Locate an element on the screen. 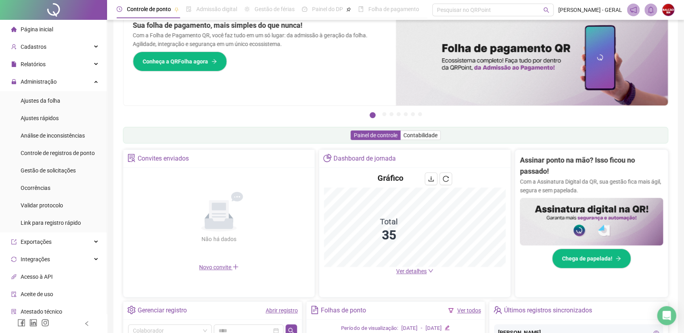  span: Atestado técnico is located at coordinates (41, 312).